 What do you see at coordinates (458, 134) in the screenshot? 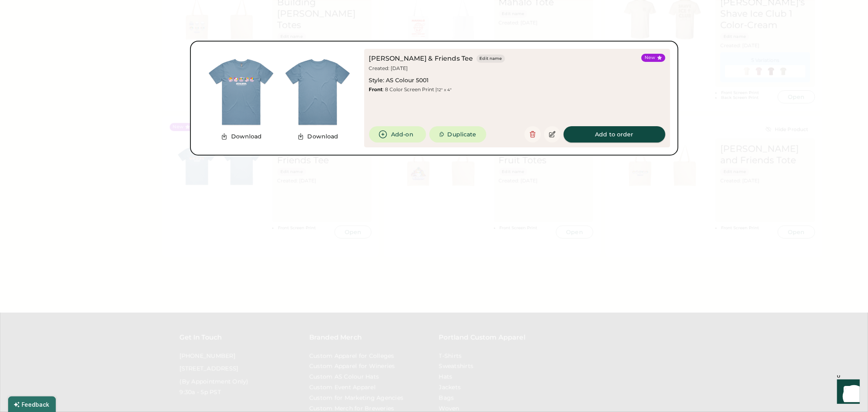
I see `button: Duplicate` at bounding box center [458, 134].